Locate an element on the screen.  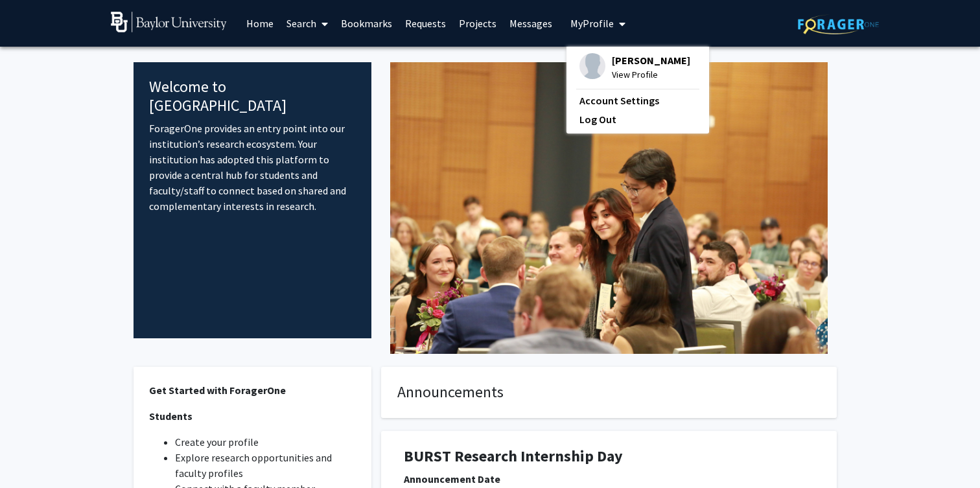
a: Account Settings is located at coordinates (638, 101).